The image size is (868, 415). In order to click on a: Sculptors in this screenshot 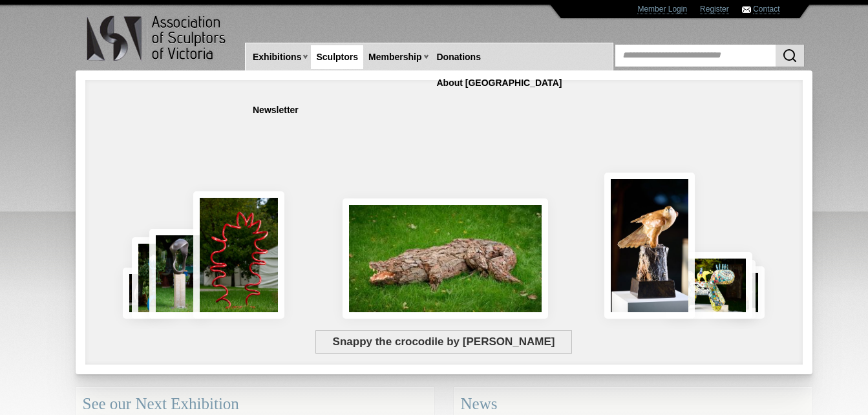, I will do `click(337, 57)`.